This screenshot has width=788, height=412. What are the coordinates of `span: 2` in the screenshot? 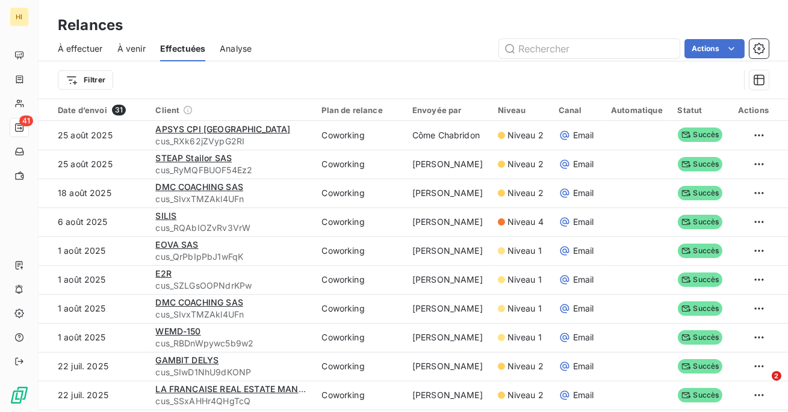 It's located at (777, 376).